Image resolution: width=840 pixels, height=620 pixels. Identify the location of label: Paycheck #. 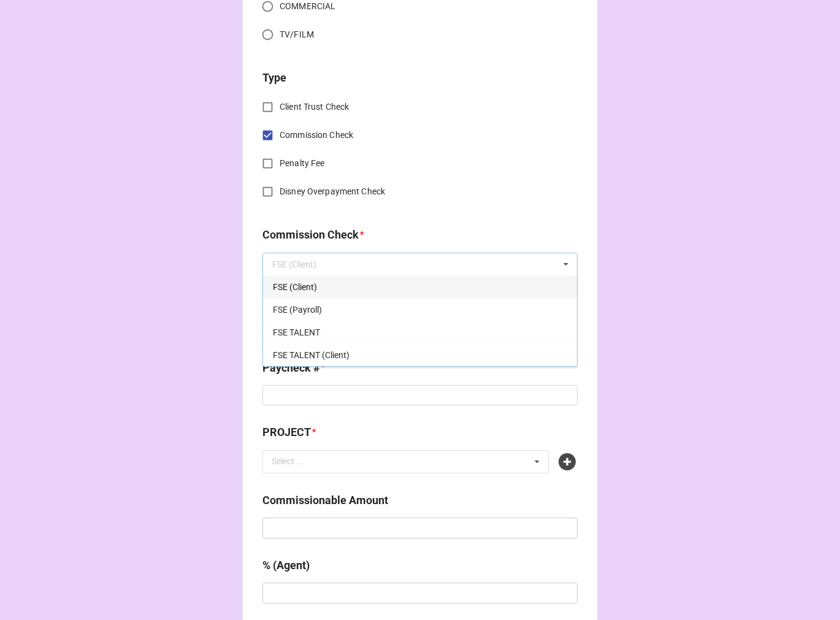
(291, 368).